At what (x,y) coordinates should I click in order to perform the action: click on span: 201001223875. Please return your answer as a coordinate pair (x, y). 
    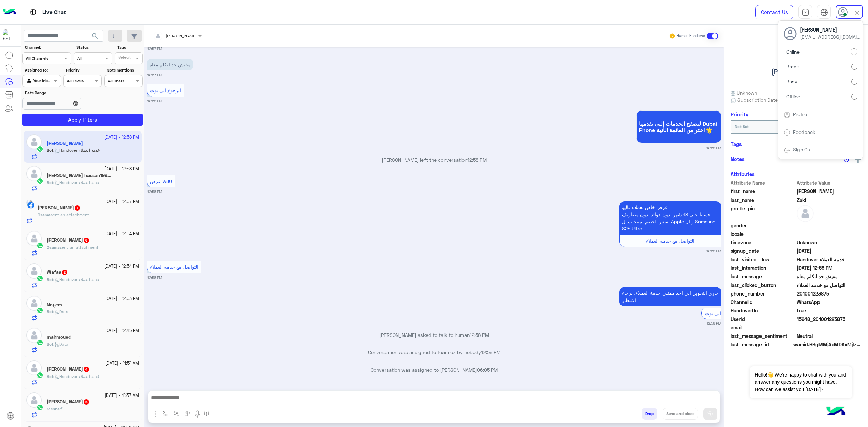
    Looking at the image, I should click on (829, 294).